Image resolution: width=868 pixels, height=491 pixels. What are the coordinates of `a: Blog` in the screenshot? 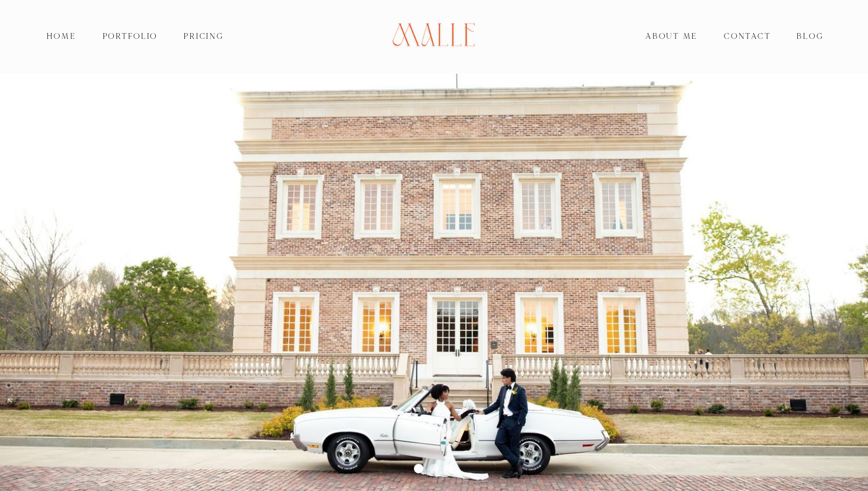 It's located at (810, 36).